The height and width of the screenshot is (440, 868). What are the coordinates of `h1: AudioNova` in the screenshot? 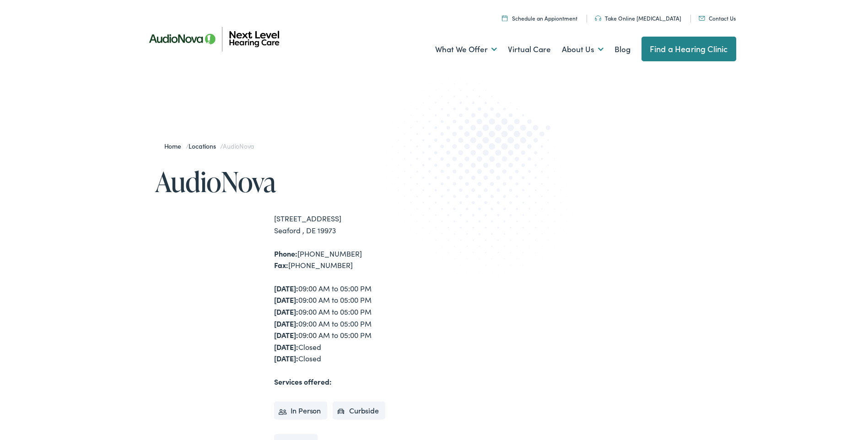 It's located at (295, 182).